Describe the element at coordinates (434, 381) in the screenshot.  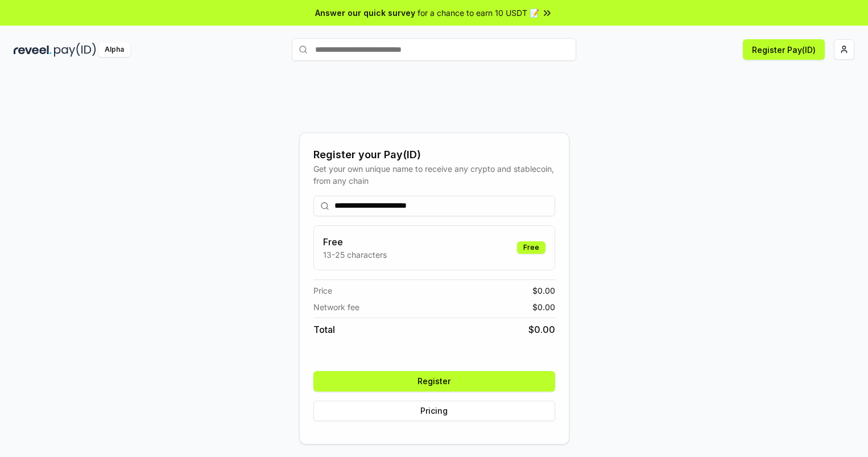
I see `button: Register` at that location.